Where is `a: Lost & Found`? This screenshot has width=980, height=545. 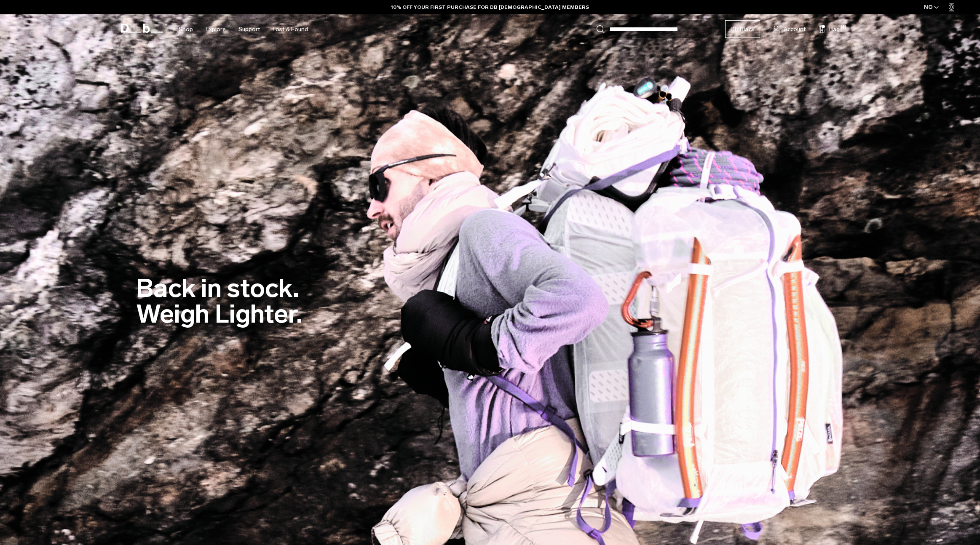
a: Lost & Found is located at coordinates (290, 29).